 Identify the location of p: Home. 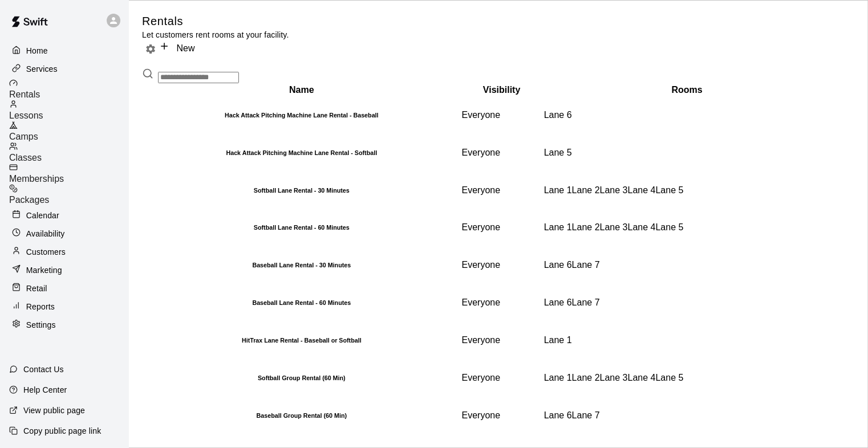
(37, 51).